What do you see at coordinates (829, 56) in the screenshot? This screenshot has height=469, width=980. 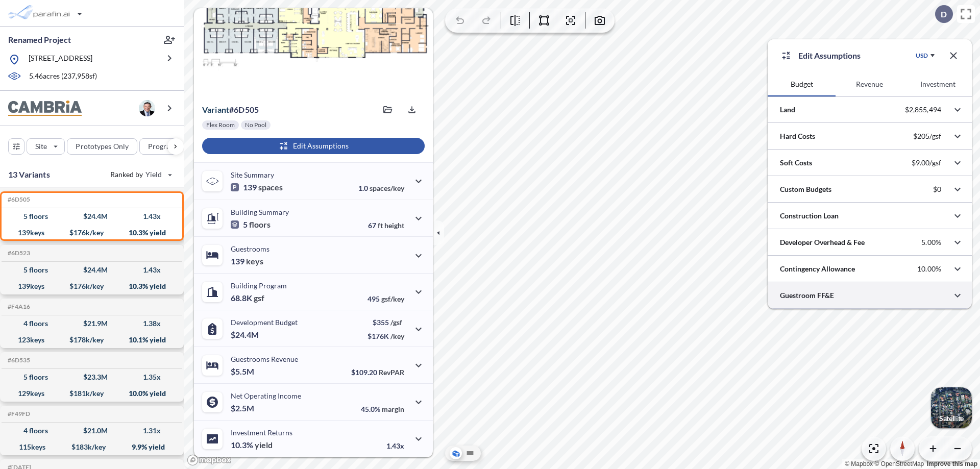 I see `p: Edit Assumptions` at bounding box center [829, 56].